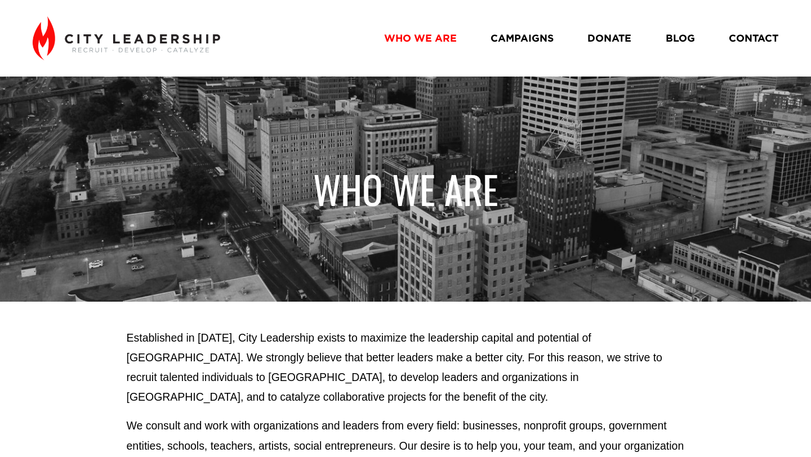 The width and height of the screenshot is (811, 457). Describe the element at coordinates (754, 38) in the screenshot. I see `a: CONTACT` at that location.